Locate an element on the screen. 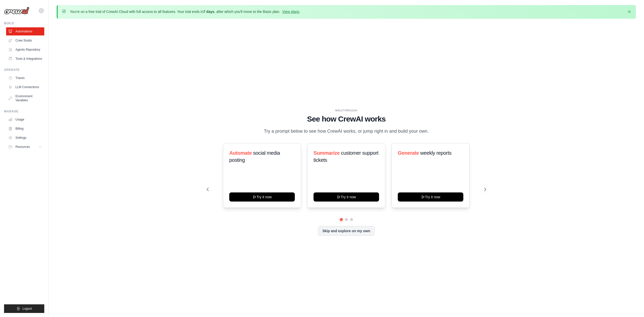 This screenshot has height=317, width=644. p: Try a prompt below to see how CrewAI works, or jump right in and build your own. is located at coordinates (346, 131).